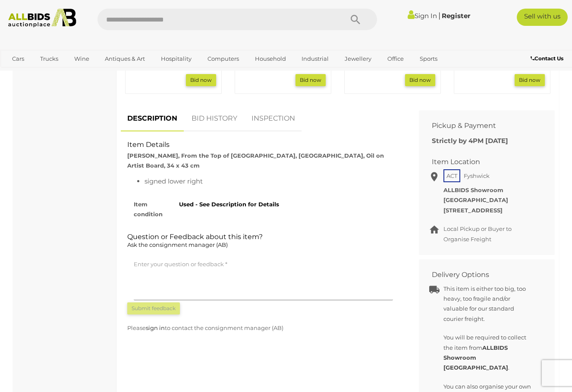 The width and height of the screenshot is (572, 392). Describe the element at coordinates (451, 176) in the screenshot. I see `span: ACT` at that location.